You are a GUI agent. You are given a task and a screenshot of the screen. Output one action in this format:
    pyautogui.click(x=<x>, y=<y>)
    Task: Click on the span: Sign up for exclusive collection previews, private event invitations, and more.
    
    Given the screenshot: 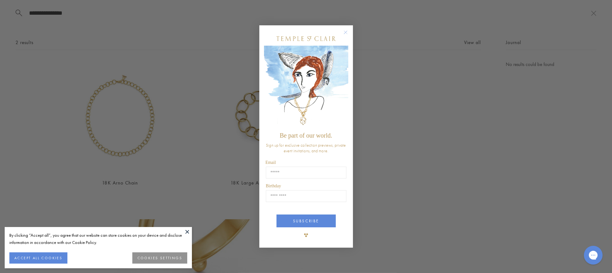 What is the action you would take?
    pyautogui.click(x=306, y=148)
    